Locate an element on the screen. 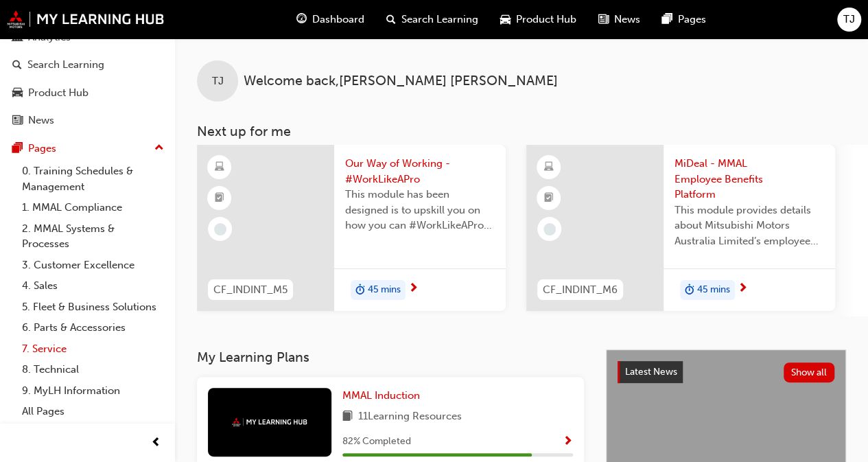 This screenshot has height=462, width=868. h3: Next up for me is located at coordinates (522, 131).